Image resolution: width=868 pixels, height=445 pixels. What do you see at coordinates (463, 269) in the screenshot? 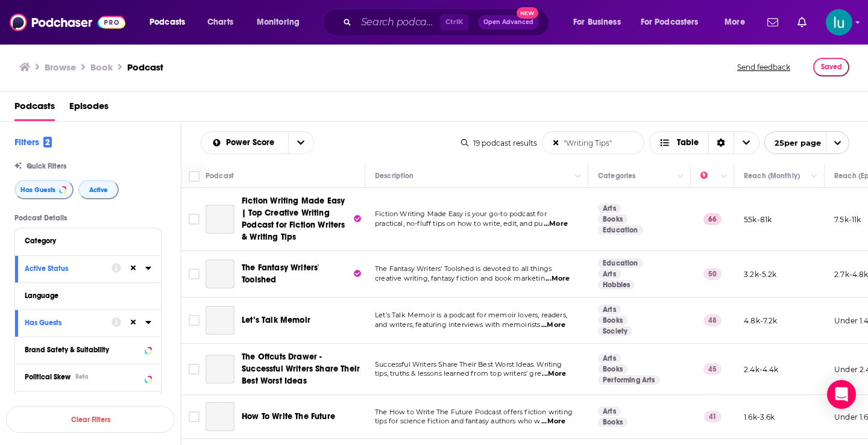
I see `span: The Fantasy Writers' Toolshed is devoted to all things` at bounding box center [463, 269].